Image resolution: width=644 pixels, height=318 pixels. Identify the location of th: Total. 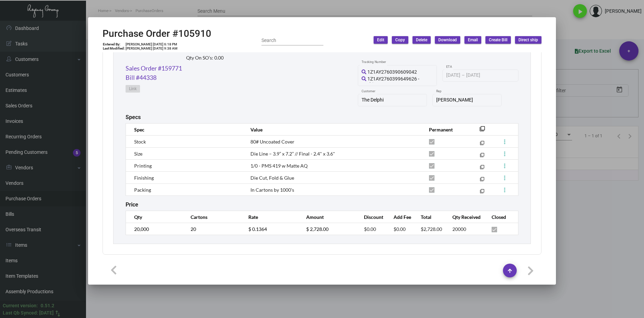
(430, 217).